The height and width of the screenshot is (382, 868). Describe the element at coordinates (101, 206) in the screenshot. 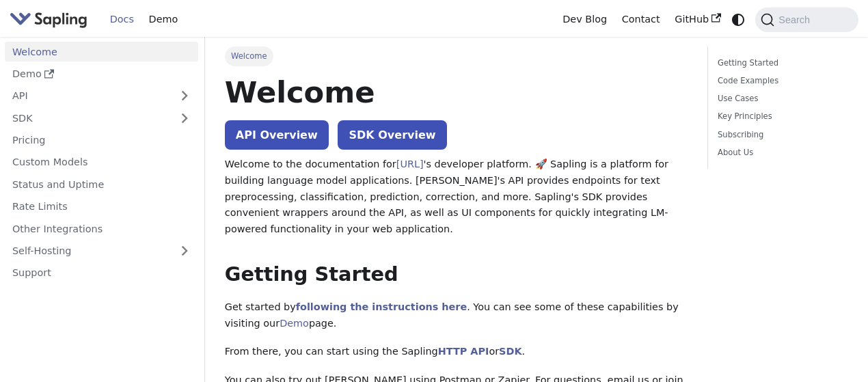

I see `a: Rate Limits` at that location.